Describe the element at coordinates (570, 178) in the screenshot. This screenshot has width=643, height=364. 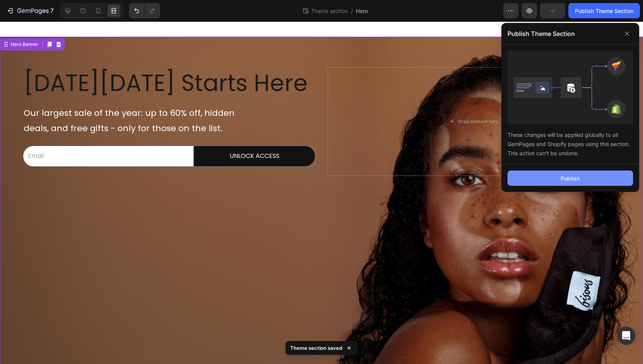
I see `button: Publish` at that location.